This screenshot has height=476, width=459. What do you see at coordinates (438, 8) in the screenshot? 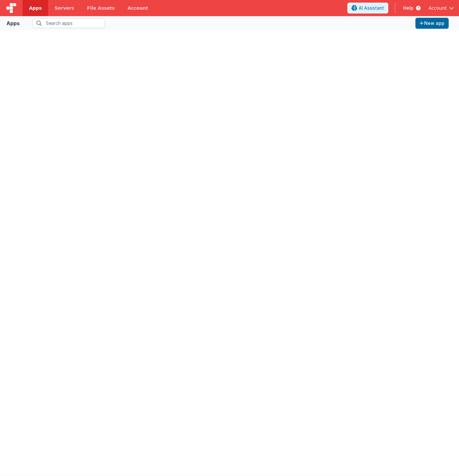
I see `span: Account` at bounding box center [438, 8].